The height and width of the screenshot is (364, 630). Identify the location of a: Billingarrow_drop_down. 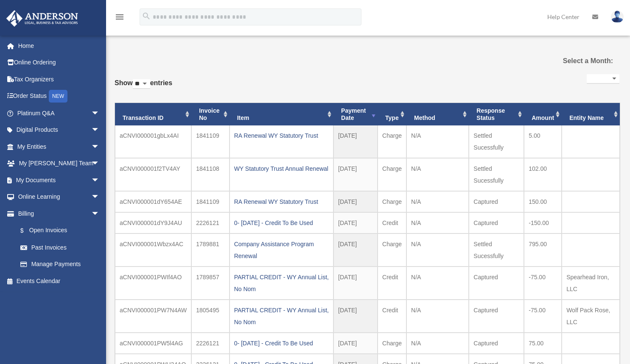
(59, 213).